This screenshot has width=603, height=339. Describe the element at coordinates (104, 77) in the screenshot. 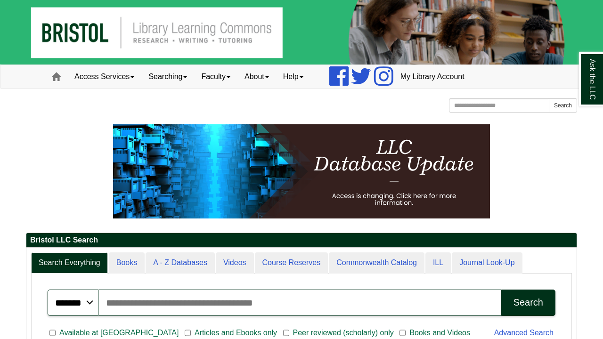

I see `a: Access Services` at that location.